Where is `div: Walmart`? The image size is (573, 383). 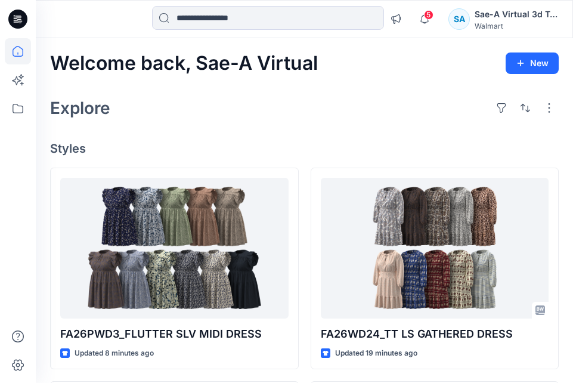 div: Walmart is located at coordinates (516, 26).